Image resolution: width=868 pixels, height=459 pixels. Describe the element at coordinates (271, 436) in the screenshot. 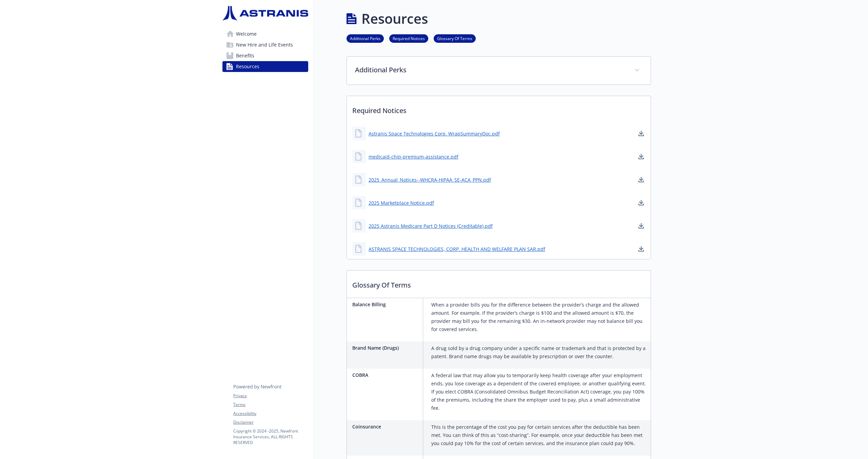

I see `p: Copyright © 2024 - 2025 , Newfront Insurance Services, ALL RIGHTS RESERVED` at that location.